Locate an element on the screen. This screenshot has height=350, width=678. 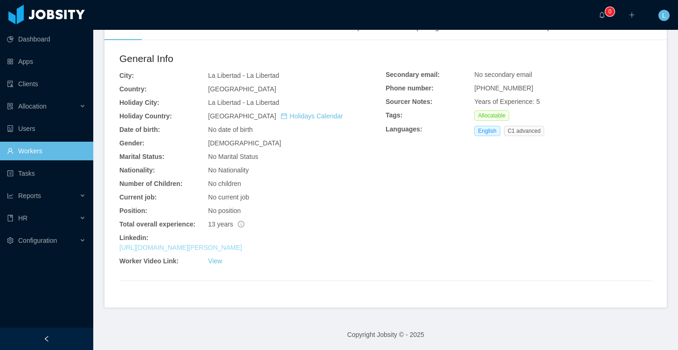
span: info-circle is located at coordinates (241, 224).